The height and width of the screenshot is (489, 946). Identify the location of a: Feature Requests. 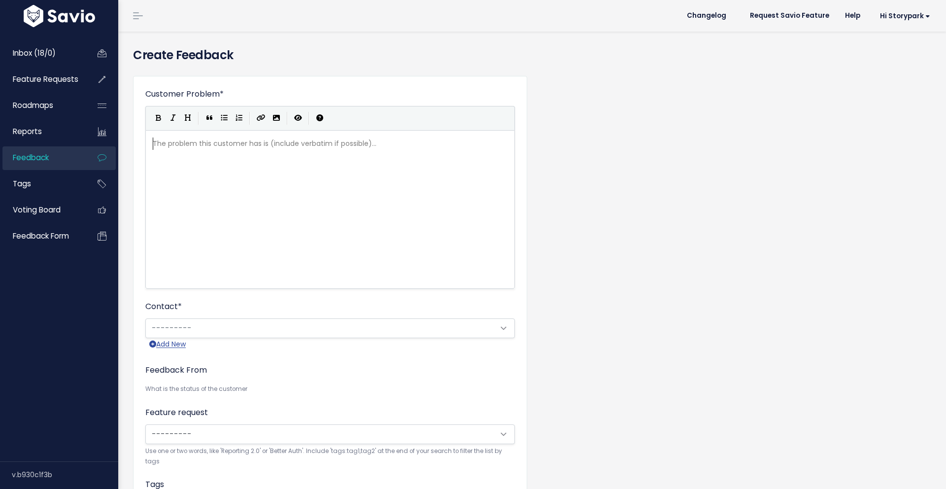
(42, 79).